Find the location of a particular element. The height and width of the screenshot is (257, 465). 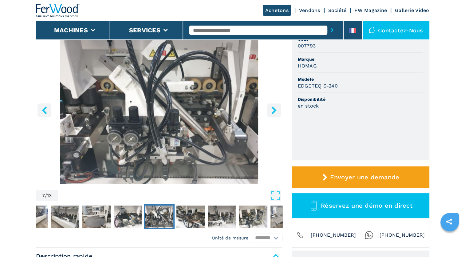

img: a59ddc7d54afbdfb7a5063b8dc82af78 is located at coordinates (97, 216).